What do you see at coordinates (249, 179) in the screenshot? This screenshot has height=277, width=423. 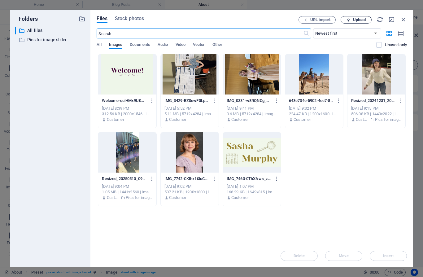 I see `p: IMG_7463-0ThXAws_zohySqVPsGInaA.jpeg` at bounding box center [249, 179].